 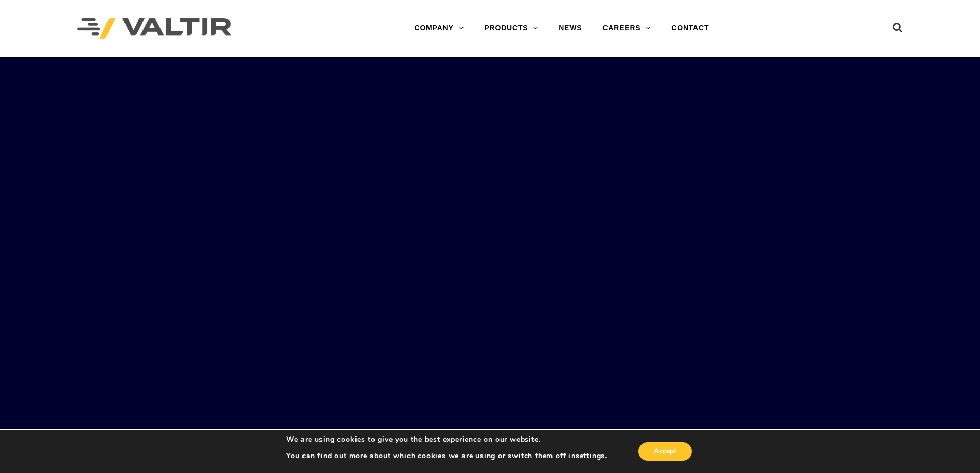 What do you see at coordinates (438, 29) in the screenshot?
I see `a: COMPANY` at bounding box center [438, 29].